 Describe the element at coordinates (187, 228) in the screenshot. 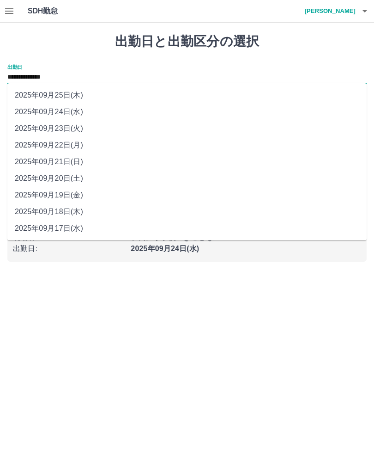

I see `li: 2025年09月17日(水)` at that location.